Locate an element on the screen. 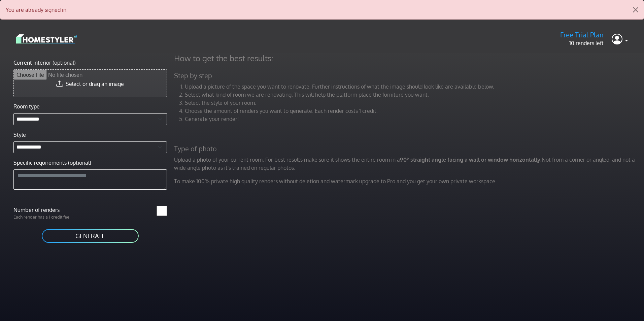 This screenshot has width=644, height=321. label: Number of renders is located at coordinates (50, 210).